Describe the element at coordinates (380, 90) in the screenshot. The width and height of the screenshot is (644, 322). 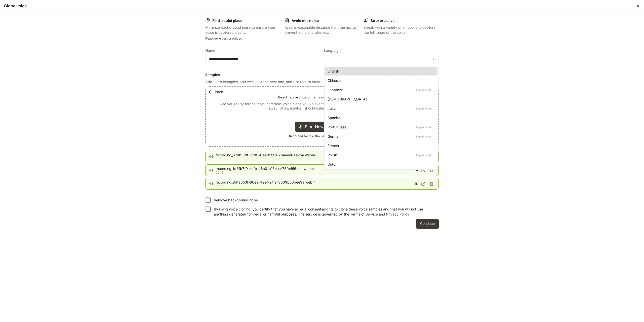
I see `div: Japanese` at that location.